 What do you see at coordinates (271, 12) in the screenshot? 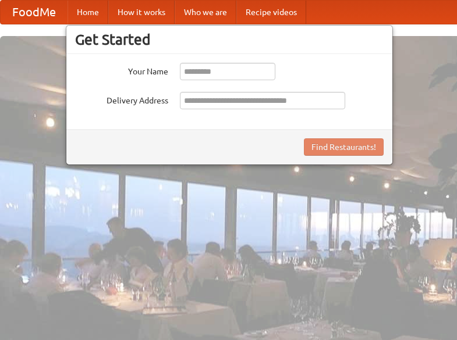
I see `a: Recipe videos` at bounding box center [271, 12].